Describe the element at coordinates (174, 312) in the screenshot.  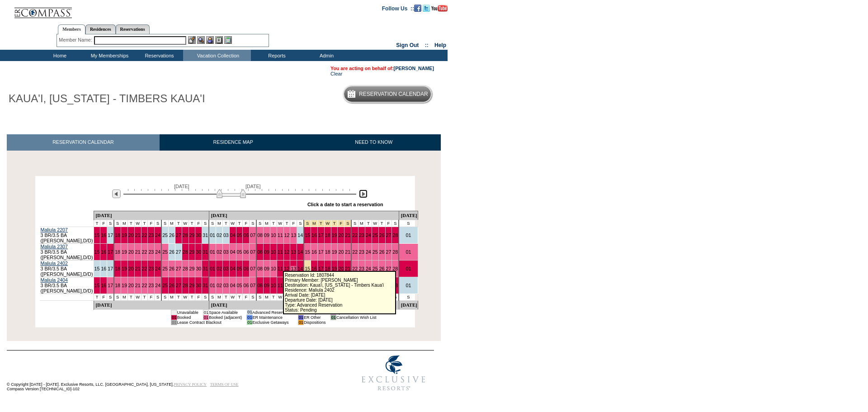
I see `td: 01` at that location.